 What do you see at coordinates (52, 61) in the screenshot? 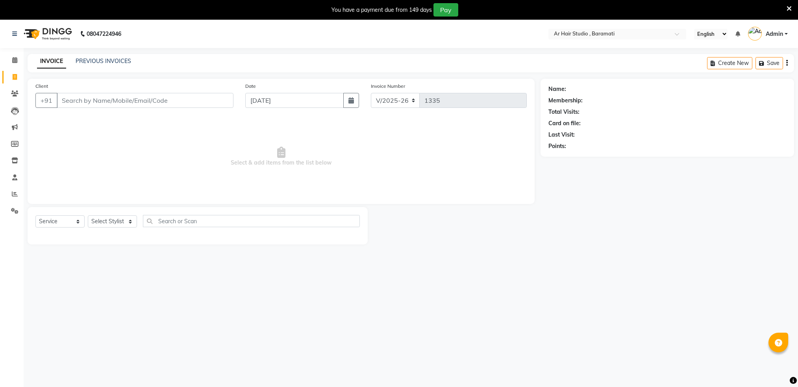
I see `a: INVOICE` at bounding box center [52, 61].